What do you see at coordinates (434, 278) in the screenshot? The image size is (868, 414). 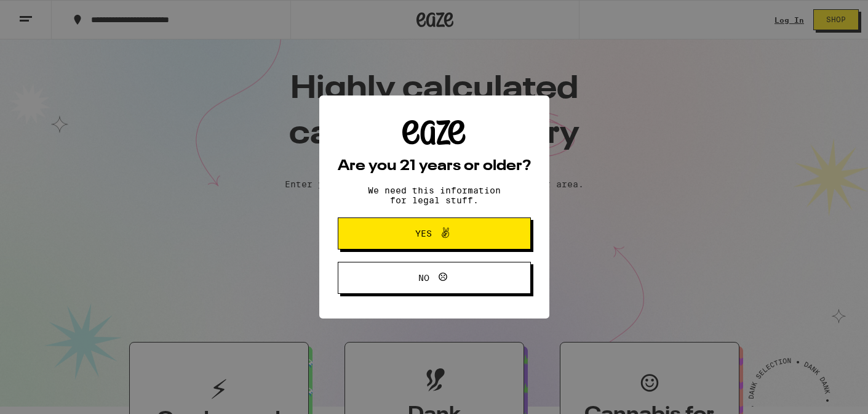 I see `button: No` at bounding box center [434, 278].